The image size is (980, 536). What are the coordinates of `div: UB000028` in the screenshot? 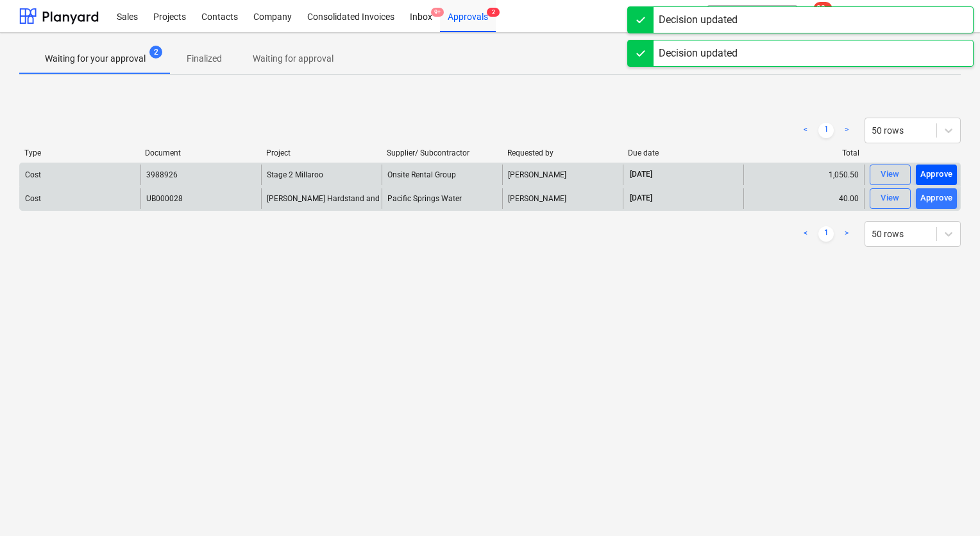 It's located at (164, 198).